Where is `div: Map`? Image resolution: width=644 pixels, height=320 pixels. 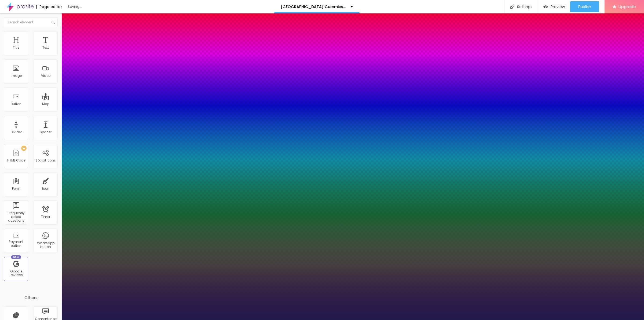
div: Map is located at coordinates (45, 104).